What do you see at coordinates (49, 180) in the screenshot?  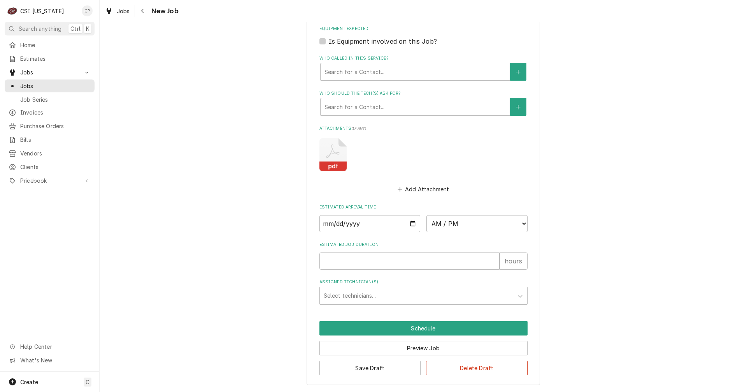 I see `span: Pricebook` at bounding box center [49, 180].